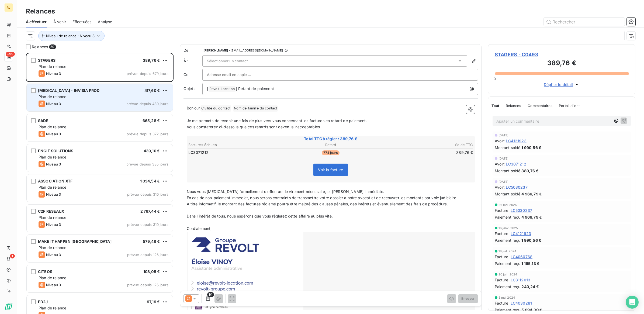  Describe the element at coordinates (561, 84) in the screenshot. I see `button: Déplier le détail` at that location.